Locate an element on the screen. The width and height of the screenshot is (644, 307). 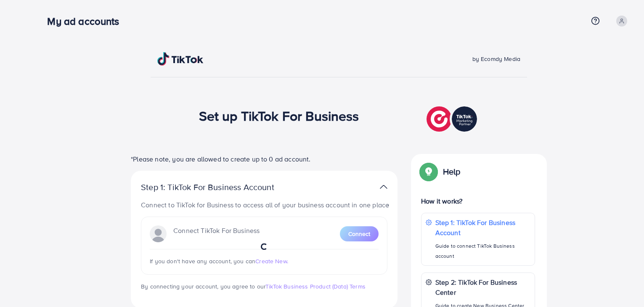
p: *Please note, you are allowed to create up to 0 ad account. is located at coordinates (264, 159).